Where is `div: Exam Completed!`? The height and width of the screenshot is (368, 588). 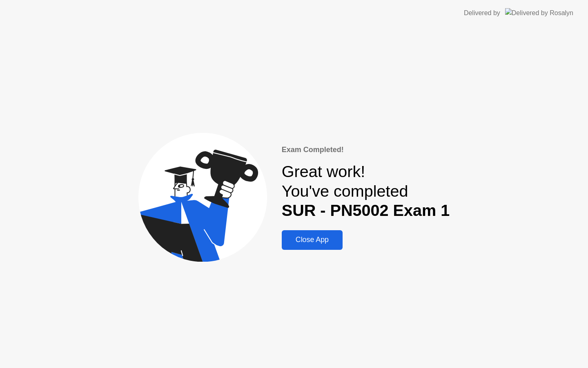
div: Exam Completed! is located at coordinates (365, 149).